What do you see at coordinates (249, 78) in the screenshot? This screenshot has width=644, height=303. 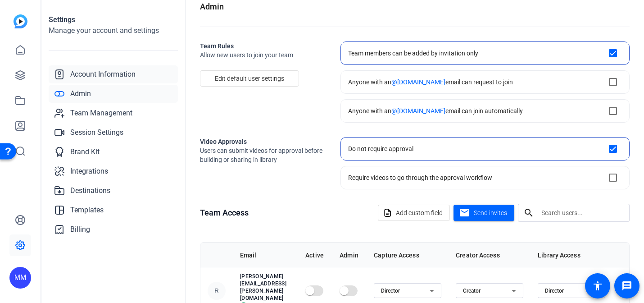 I see `button: Edit default user settings` at bounding box center [249, 78].